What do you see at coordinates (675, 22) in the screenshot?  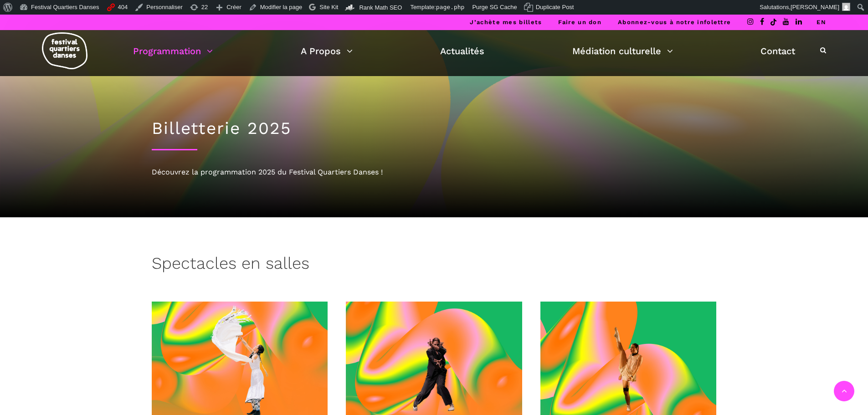 I see `a: Abonnez-vous à notre infolettre` at bounding box center [675, 22].